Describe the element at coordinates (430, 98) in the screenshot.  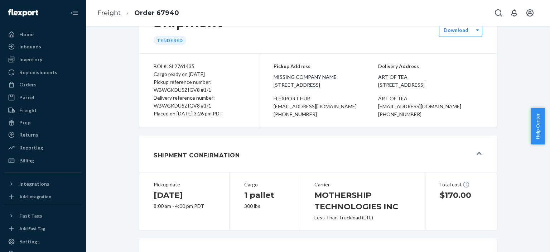
I see `div: Art of Tea` at that location.